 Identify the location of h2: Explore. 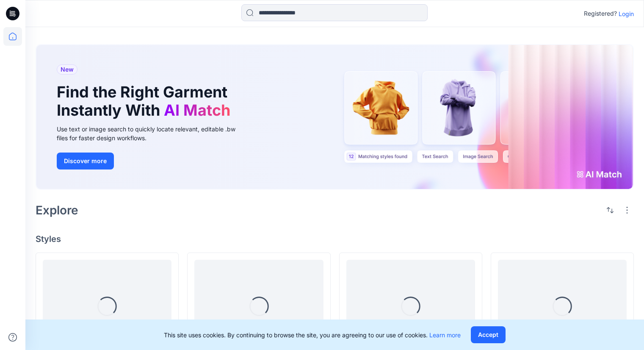
(57, 210).